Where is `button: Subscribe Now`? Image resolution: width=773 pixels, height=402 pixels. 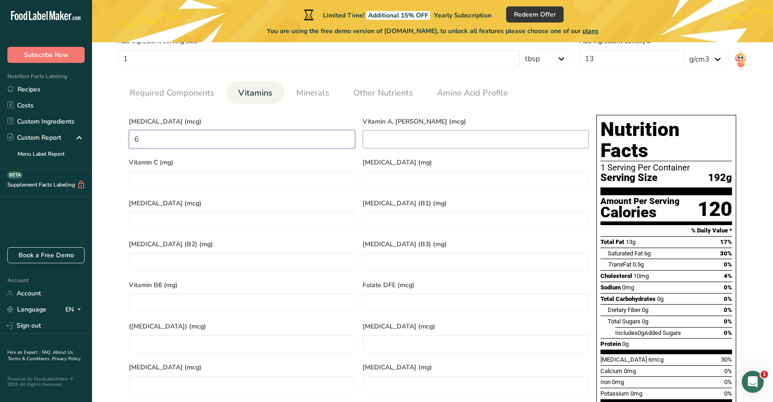 button: Subscribe Now is located at coordinates (46, 55).